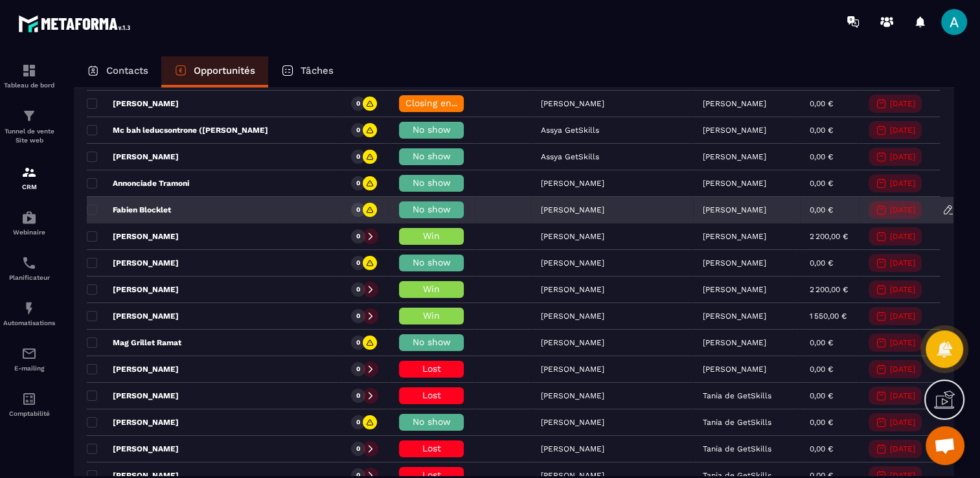  I want to click on p: Opportunités, so click(225, 71).